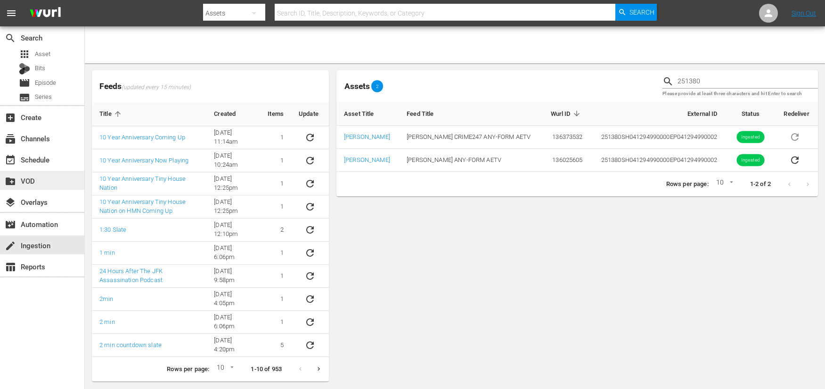 The width and height of the screenshot is (825, 389). I want to click on th: External ID, so click(658, 114).